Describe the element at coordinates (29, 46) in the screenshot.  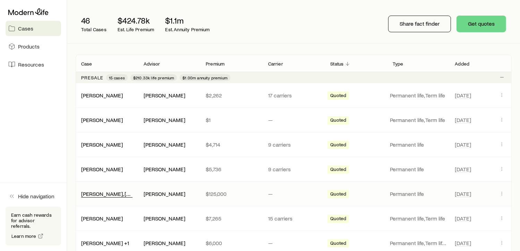
I see `span: Products` at that location.